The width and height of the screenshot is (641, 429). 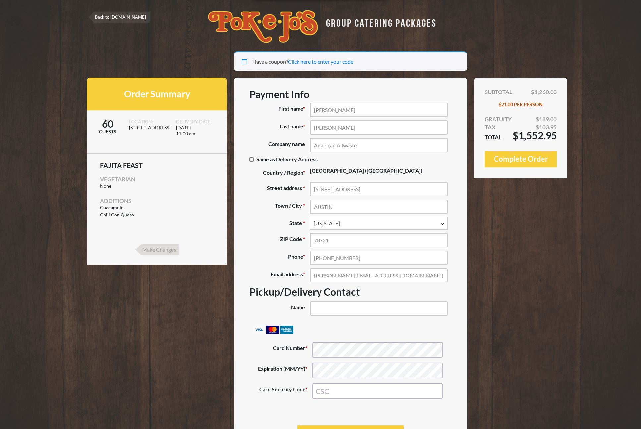 I want to click on span: $189.00, so click(x=546, y=119).